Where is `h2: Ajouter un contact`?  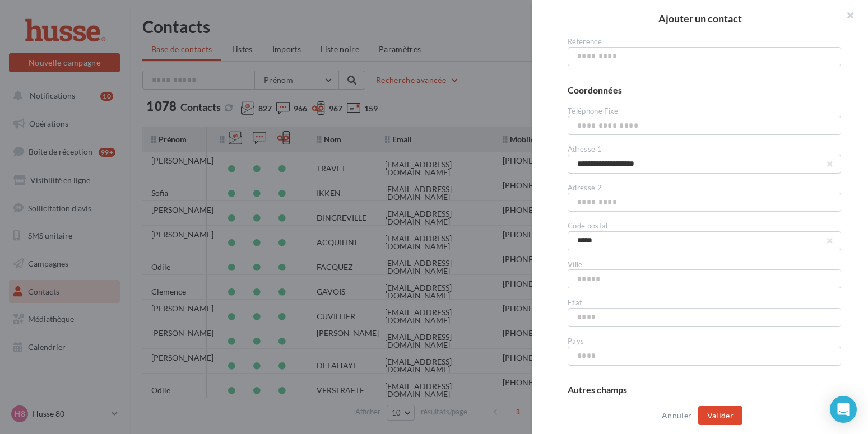 h2: Ajouter un contact is located at coordinates (699, 18).